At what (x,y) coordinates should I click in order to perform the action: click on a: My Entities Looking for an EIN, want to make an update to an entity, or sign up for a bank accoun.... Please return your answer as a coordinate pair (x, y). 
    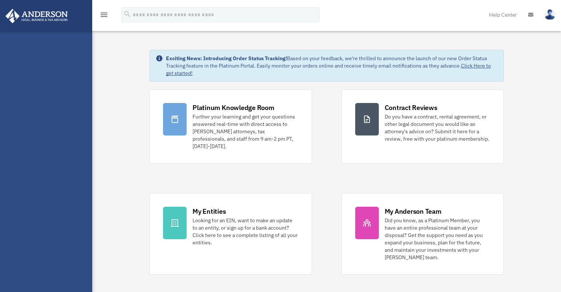
    Looking at the image, I should click on (231, 234).